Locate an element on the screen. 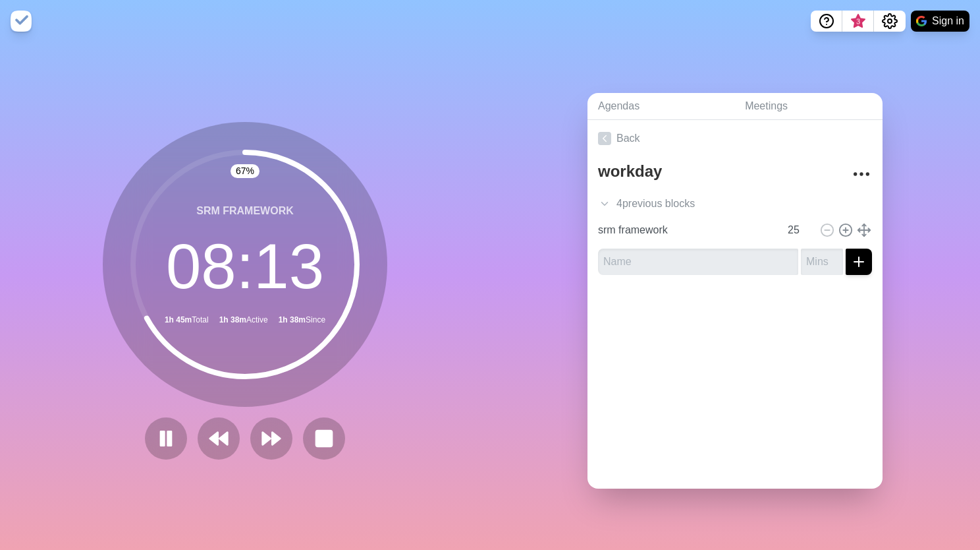 The height and width of the screenshot is (550, 980). button: Settings is located at coordinates (890, 21).